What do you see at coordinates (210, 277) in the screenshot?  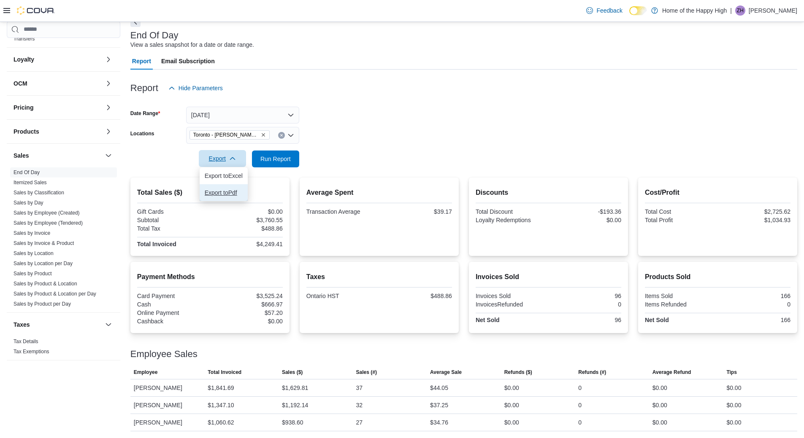 I see `h2: Payment Methods` at bounding box center [210, 277].